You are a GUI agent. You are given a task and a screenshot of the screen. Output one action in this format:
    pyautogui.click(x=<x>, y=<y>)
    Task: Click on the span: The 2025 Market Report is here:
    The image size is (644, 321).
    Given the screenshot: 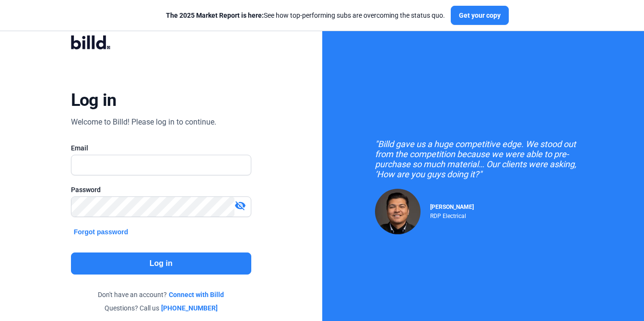 What is the action you would take?
    pyautogui.click(x=215, y=15)
    